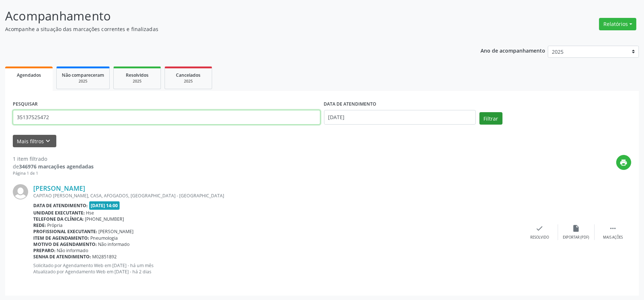 The width and height of the screenshot is (644, 300). What do you see at coordinates (65, 244) in the screenshot?
I see `b: Motivo de agendamento:` at bounding box center [65, 244].